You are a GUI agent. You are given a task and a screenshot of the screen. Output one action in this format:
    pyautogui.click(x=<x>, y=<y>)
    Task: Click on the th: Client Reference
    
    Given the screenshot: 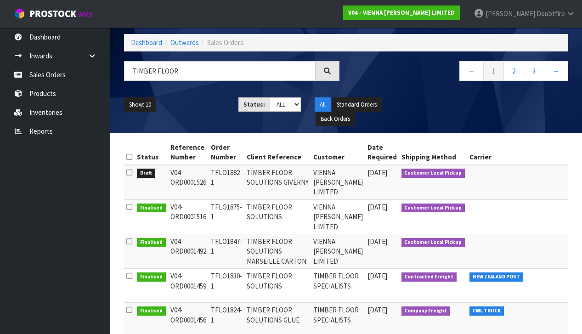 What is the action you would take?
    pyautogui.click(x=277, y=152)
    